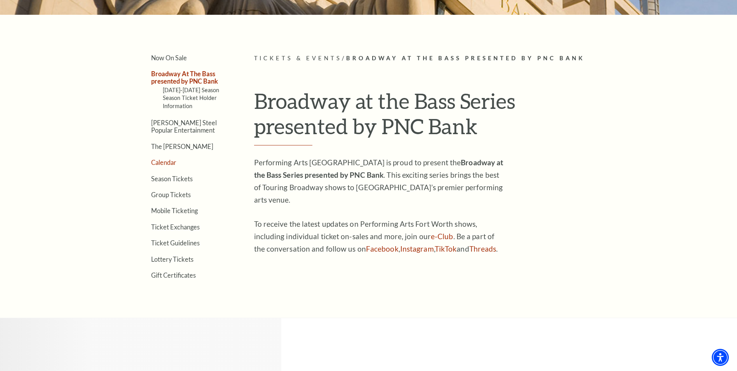  What do you see at coordinates (720, 357) in the screenshot?
I see `div: Accessibility Menu` at bounding box center [720, 357].